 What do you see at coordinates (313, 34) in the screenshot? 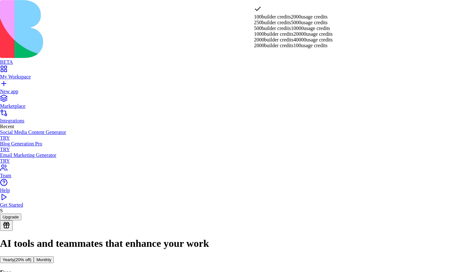
I see `span: 20000 usage credits` at bounding box center [313, 34].